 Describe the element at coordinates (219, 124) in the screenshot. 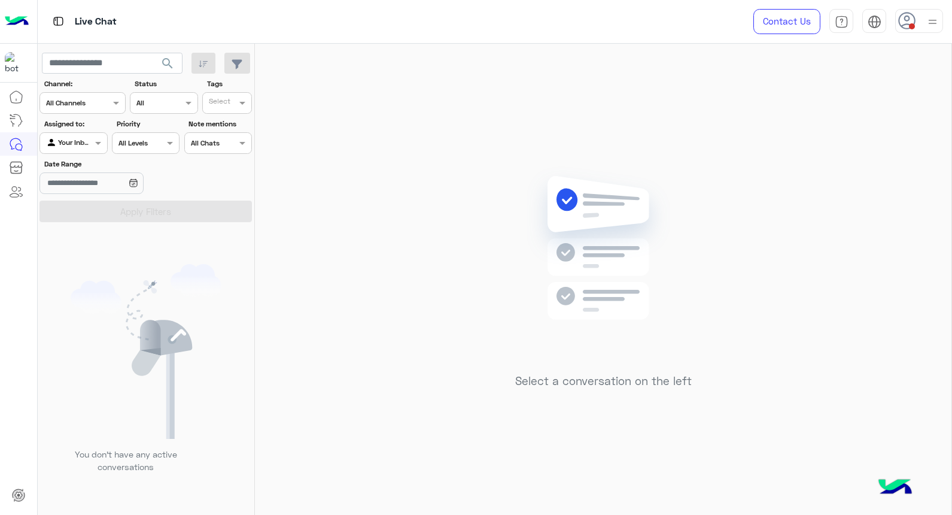

I see `label: Note mentions` at that location.